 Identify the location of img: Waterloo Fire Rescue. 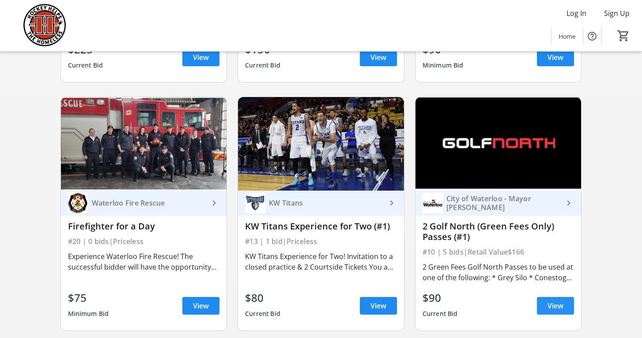
(78, 203).